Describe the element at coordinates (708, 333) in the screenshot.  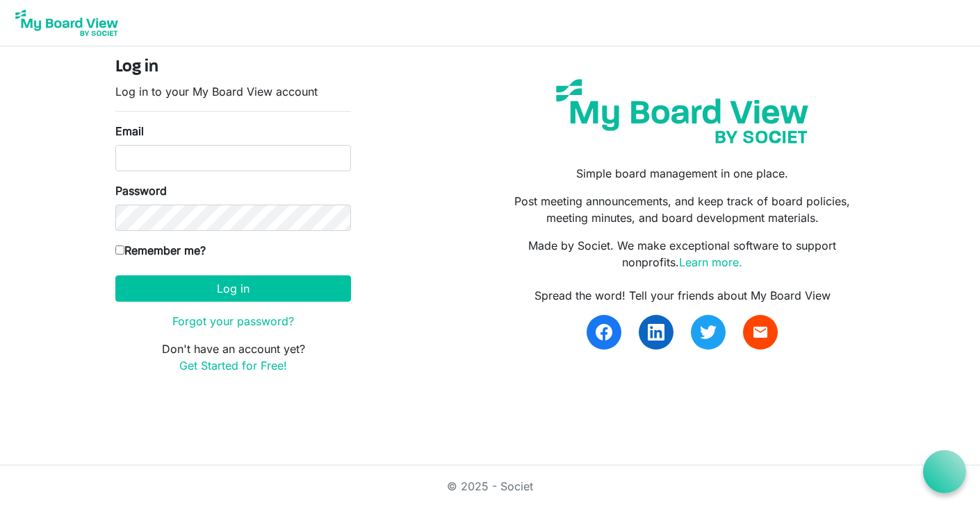
I see `img: twitter.svg` at that location.